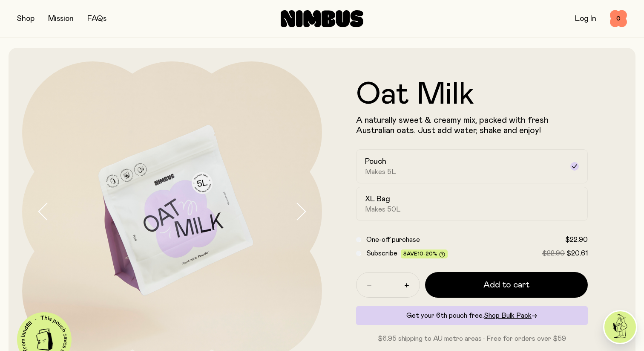 Image resolution: width=644 pixels, height=351 pixels. What do you see at coordinates (380, 172) in the screenshot?
I see `span: Makes 5L` at bounding box center [380, 172].